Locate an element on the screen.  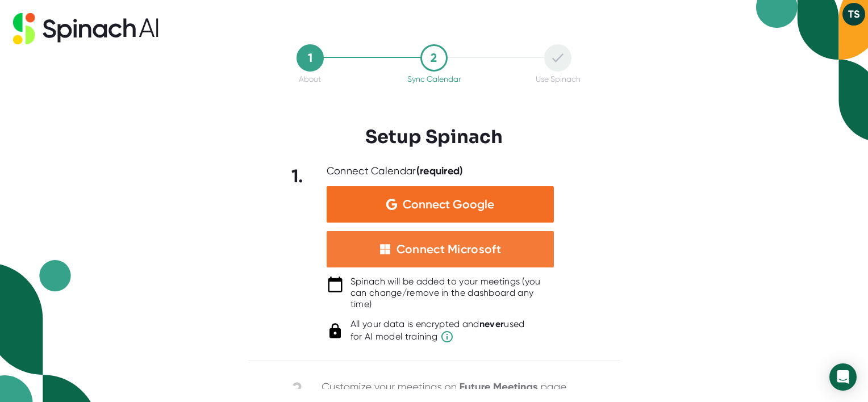
b: (required) is located at coordinates (440, 171).